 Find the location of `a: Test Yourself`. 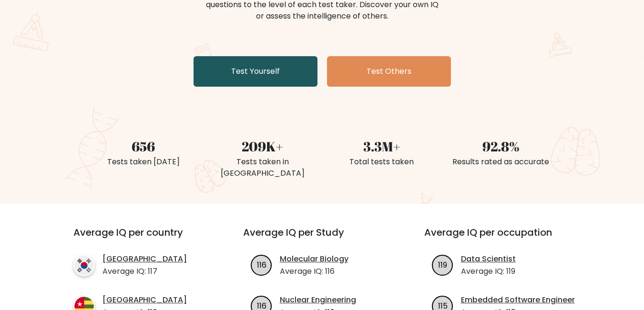

a: Test Yourself is located at coordinates (256, 71).